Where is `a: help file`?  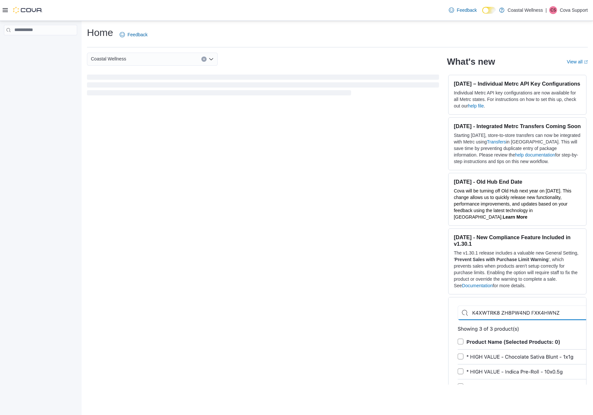 a: help file is located at coordinates (476, 106).